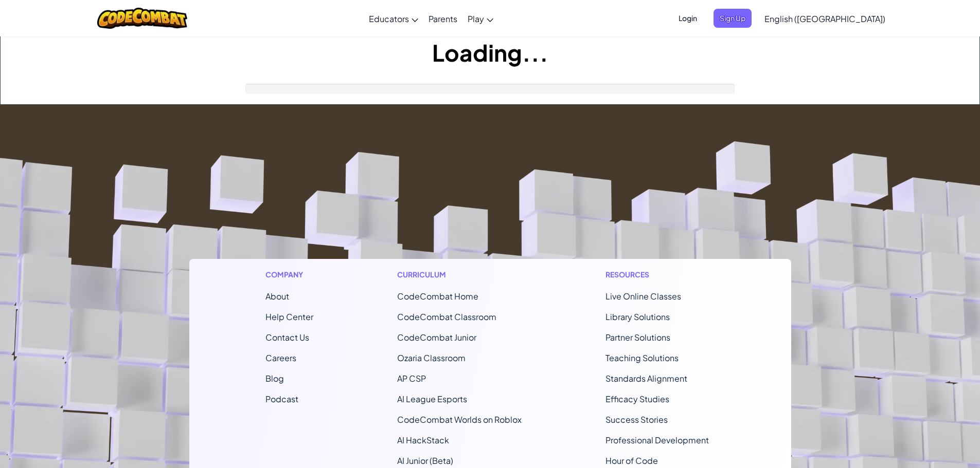 This screenshot has height=468, width=980. What do you see at coordinates (643, 296) in the screenshot?
I see `a: Live Online Classes` at bounding box center [643, 296].